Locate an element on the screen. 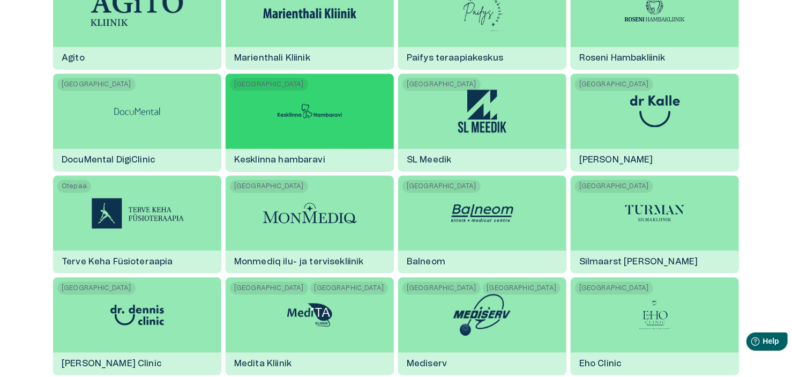 This screenshot has width=792, height=377. img: SL Meedik logo is located at coordinates (482, 111).